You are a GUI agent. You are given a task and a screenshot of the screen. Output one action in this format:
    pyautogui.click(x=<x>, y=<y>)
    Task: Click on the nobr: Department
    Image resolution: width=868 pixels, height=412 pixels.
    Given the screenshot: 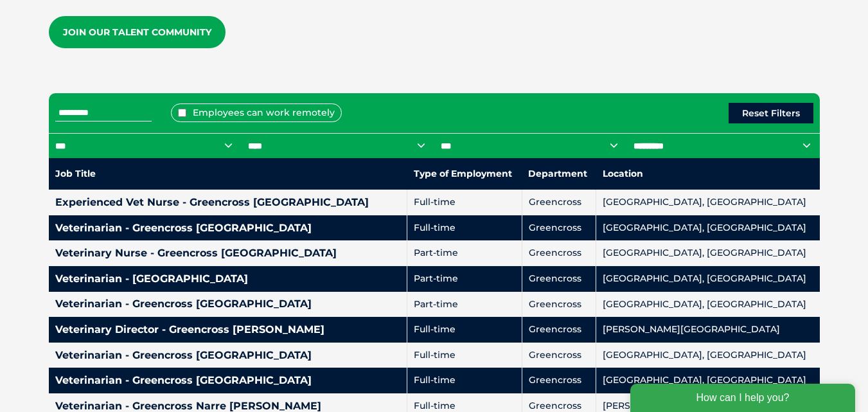 What is the action you would take?
    pyautogui.click(x=558, y=173)
    